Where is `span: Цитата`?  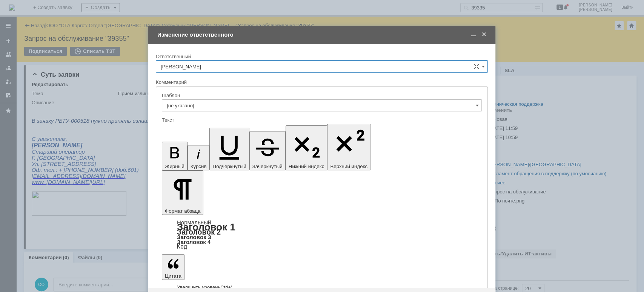
span: Цитата is located at coordinates (173, 276).